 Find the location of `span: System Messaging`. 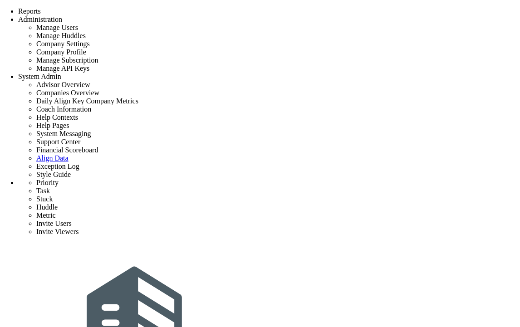

span: System Messaging is located at coordinates (63, 133).